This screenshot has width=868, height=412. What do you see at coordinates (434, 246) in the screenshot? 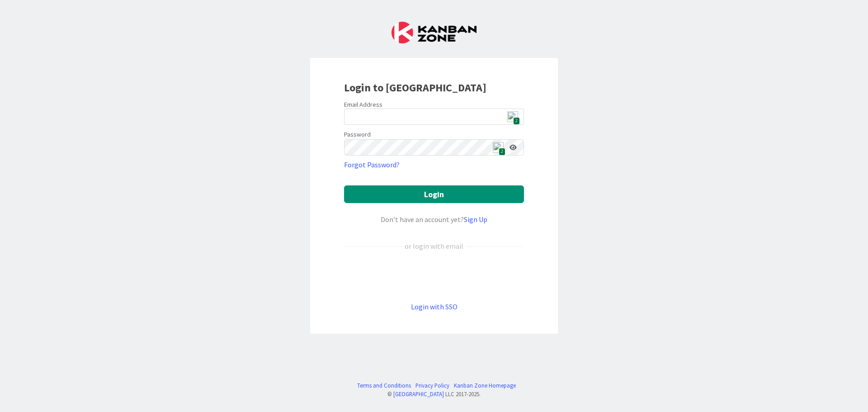
I see `div: or login with email` at bounding box center [434, 246].